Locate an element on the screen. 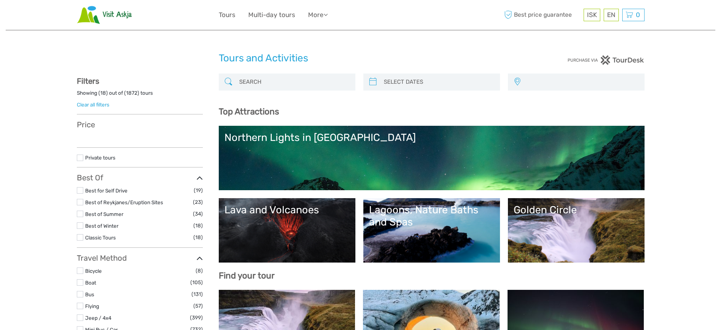 This screenshot has width=721, height=330. span: ISK is located at coordinates (592, 15).